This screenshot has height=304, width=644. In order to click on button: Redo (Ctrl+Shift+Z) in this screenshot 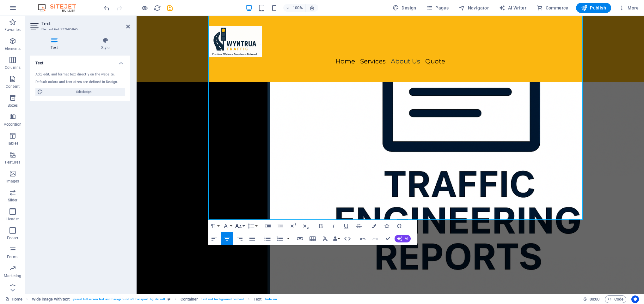, I will do `click(375, 239)`.